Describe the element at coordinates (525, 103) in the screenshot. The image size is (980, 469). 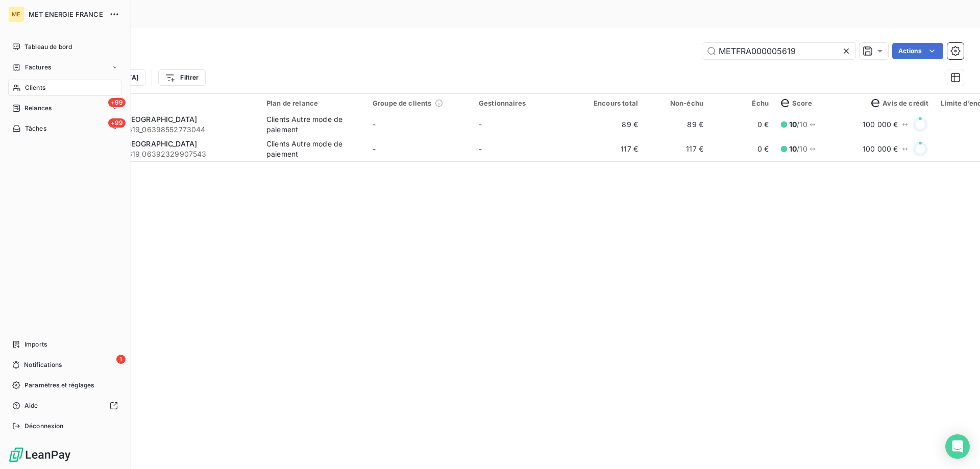
I see `div: Gestionnaires` at that location.